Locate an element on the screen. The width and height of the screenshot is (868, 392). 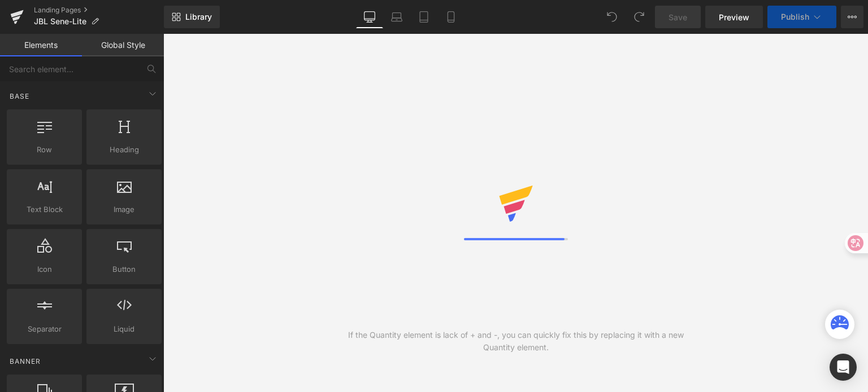
a: Global Style is located at coordinates (123, 45).